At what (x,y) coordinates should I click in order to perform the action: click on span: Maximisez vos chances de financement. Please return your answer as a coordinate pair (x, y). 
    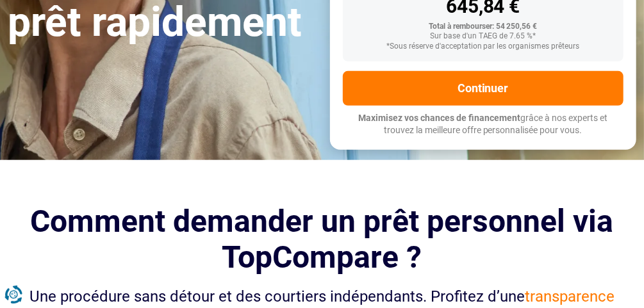
    Looking at the image, I should click on (439, 118).